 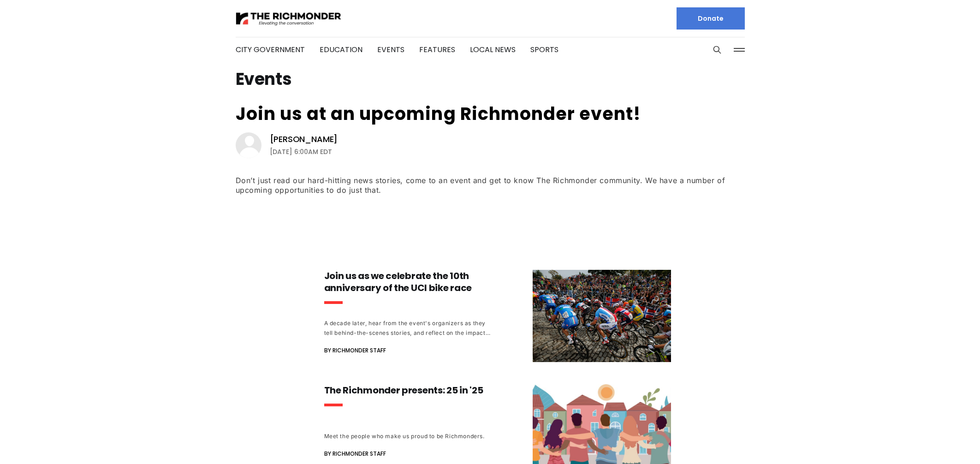 I want to click on div: A decade later, hear from the event's organizers as they tell behind-the-scenes stories, and refl..., so click(x=410, y=327).